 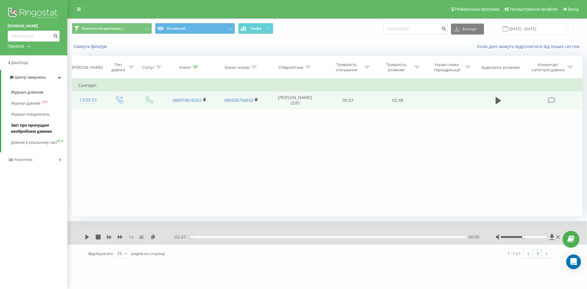 I want to click on div: Тривалість розмови, so click(x=396, y=67).